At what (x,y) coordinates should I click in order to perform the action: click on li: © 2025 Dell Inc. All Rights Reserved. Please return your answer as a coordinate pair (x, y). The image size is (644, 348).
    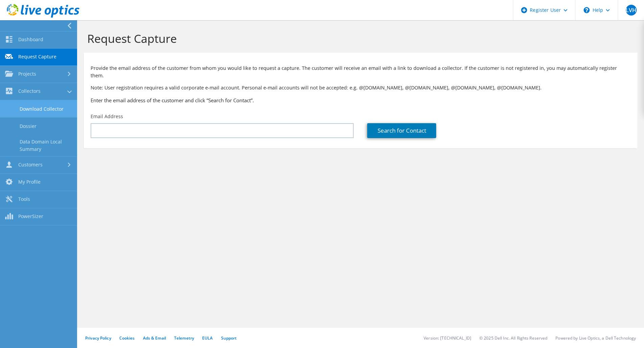
    Looking at the image, I should click on (513, 338).